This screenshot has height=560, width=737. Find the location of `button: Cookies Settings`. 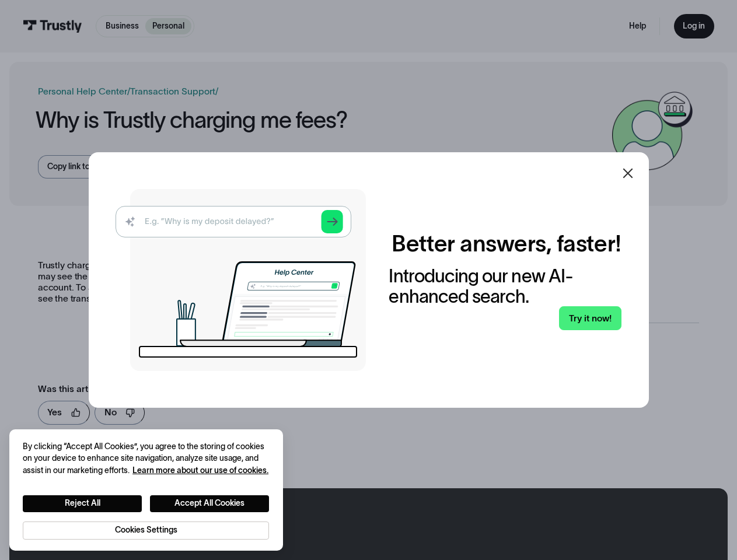

button: Cookies Settings is located at coordinates (146, 531).